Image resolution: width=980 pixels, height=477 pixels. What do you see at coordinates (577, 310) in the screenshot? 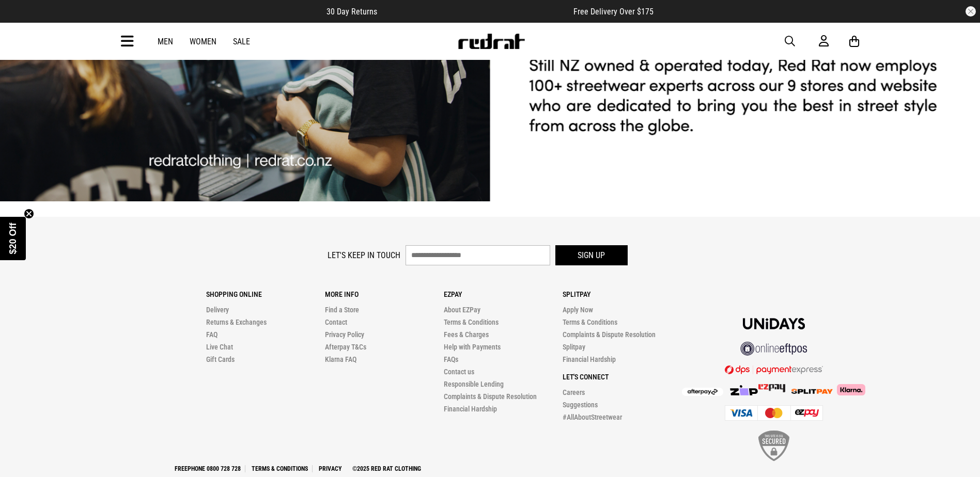
I see `a: Apply Now` at bounding box center [577, 310].